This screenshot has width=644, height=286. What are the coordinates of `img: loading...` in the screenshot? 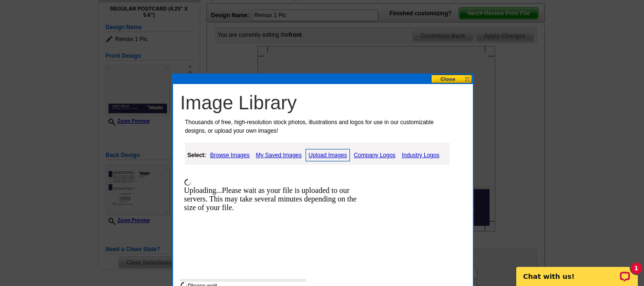 It's located at (8, 8).